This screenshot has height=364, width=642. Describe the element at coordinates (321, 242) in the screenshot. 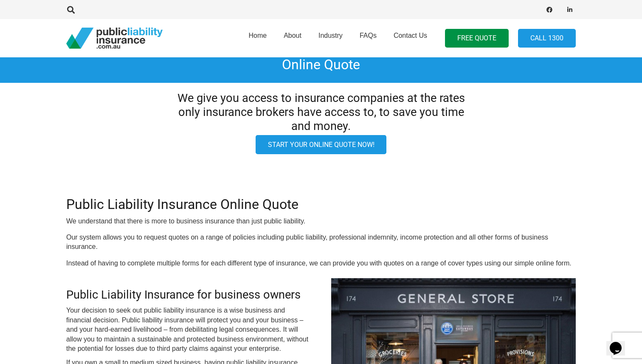

I see `p: Our system allows you to request quotes on a range of policies including public liability, profes...` at that location.